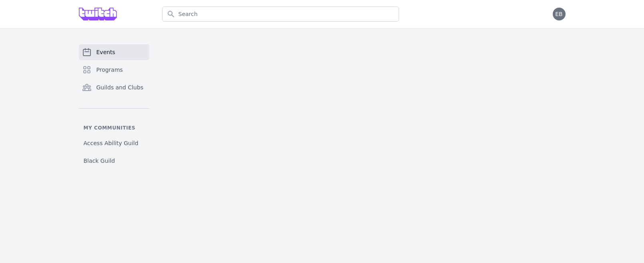 This screenshot has height=263, width=644. I want to click on span: Events, so click(106, 52).